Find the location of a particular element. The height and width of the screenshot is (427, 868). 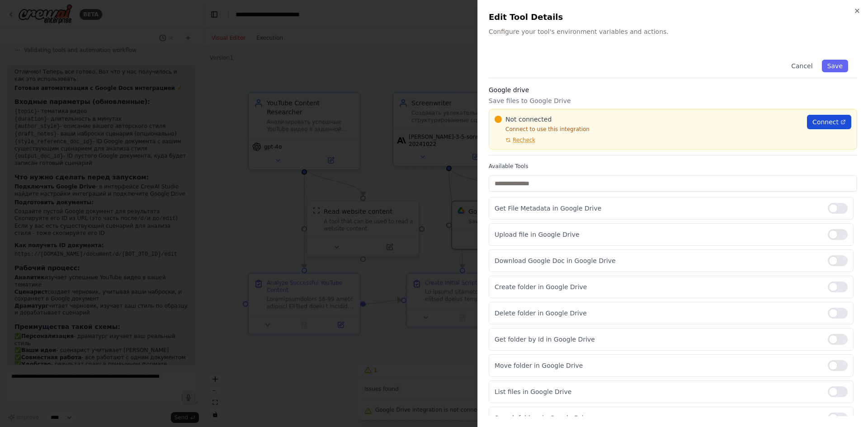

p: Download Google Doc in Google Drive is located at coordinates (657, 261).